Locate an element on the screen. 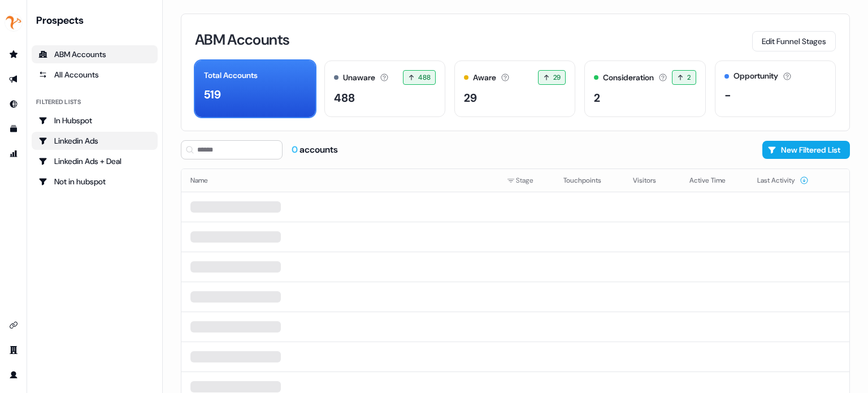 This screenshot has width=868, height=393. button: Active Time is located at coordinates (714, 180).